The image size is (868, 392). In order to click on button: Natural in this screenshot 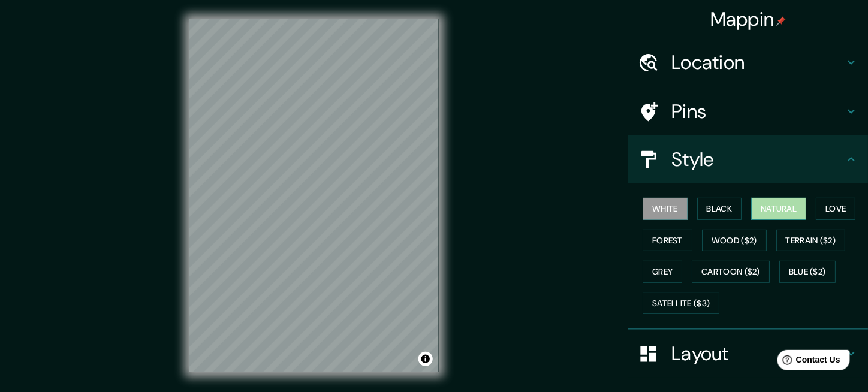, I will do `click(779, 208)`.